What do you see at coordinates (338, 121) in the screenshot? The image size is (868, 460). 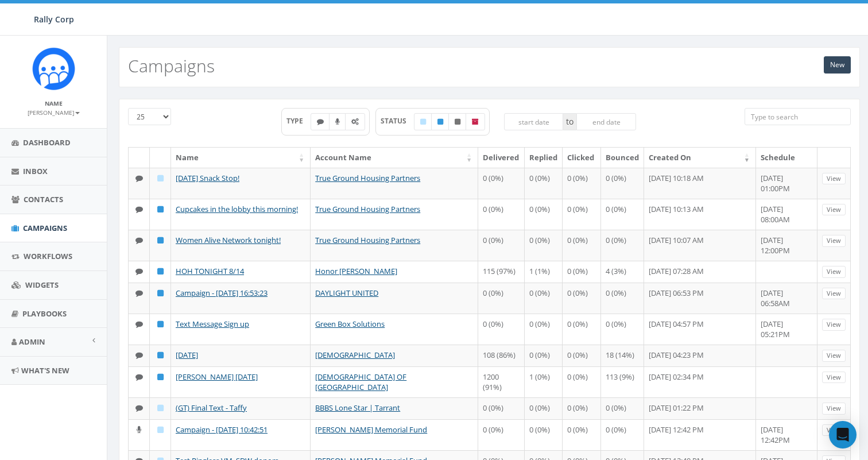 I see `i: Ringless Voice Mail` at bounding box center [338, 121].